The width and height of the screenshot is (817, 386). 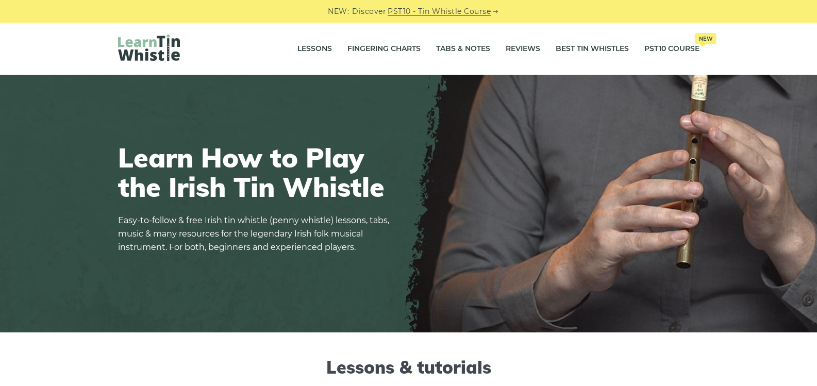 I want to click on a: PST10 CourseNew, so click(x=672, y=49).